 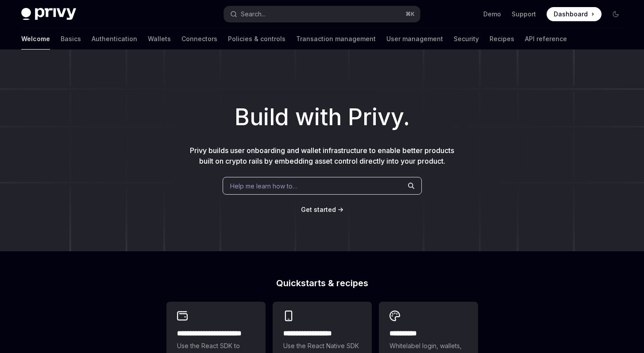 What do you see at coordinates (524, 14) in the screenshot?
I see `a: Support` at bounding box center [524, 14].